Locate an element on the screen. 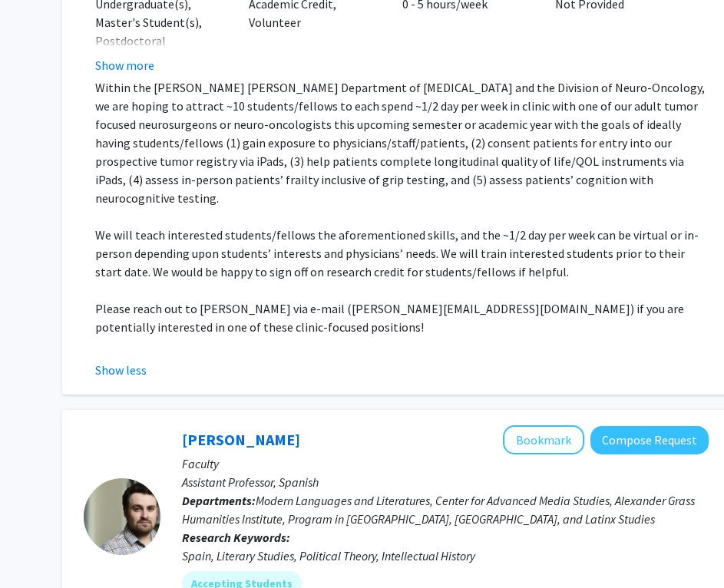 The height and width of the screenshot is (588, 724). p: We will teach interested students/fellows the aforementioned skills, and the ~1/2 day per week ca... is located at coordinates (402, 253).